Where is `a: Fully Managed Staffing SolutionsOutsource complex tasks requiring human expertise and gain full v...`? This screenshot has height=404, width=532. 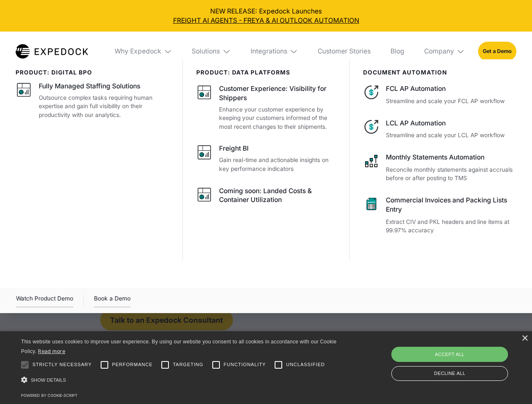
a: Fully Managed Staffing SolutionsOutsource complex tasks requiring human expertise and gain full v... is located at coordinates (92, 100).